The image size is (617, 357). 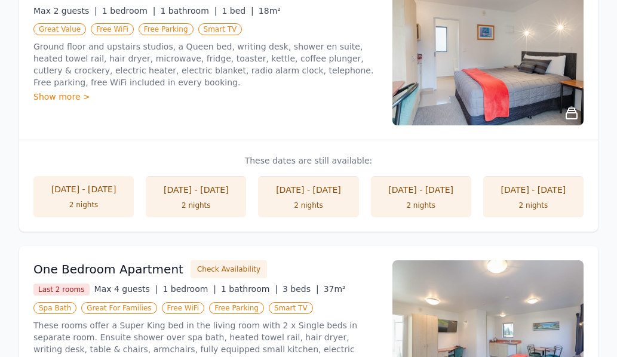 What do you see at coordinates (205, 64) in the screenshot?
I see `p: Ground floor and upstairs studios, a Queen bed, writing desk, shower en suite, heated towel rail,...` at bounding box center [205, 64].